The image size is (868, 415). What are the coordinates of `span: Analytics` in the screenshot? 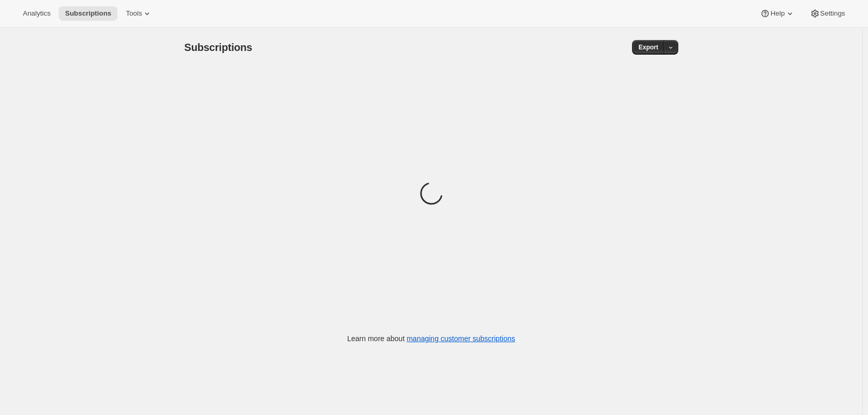 It's located at (37, 13).